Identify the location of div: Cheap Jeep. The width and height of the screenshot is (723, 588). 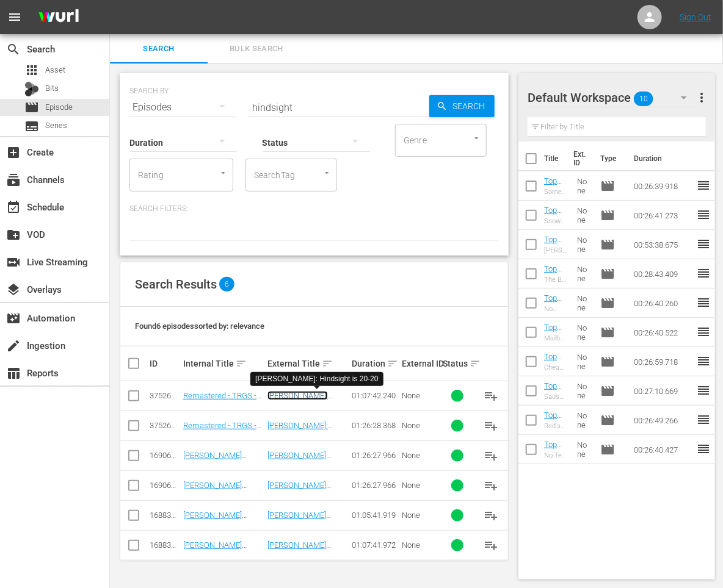
(556, 367).